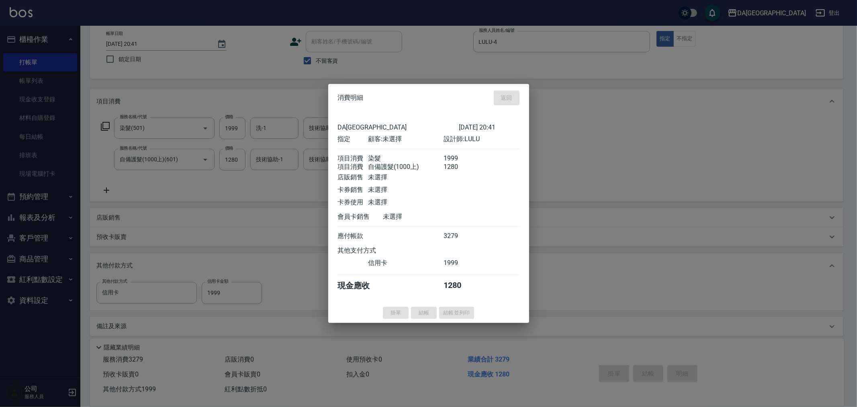  What do you see at coordinates (406, 262) in the screenshot?
I see `div: 信用卡` at bounding box center [406, 262].